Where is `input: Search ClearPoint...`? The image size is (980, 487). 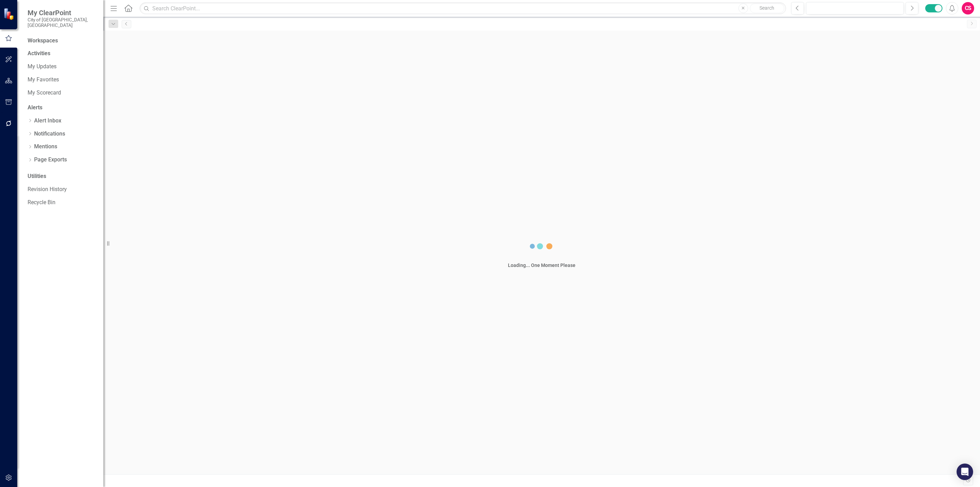 input: Search ClearPoint... is located at coordinates (463, 8).